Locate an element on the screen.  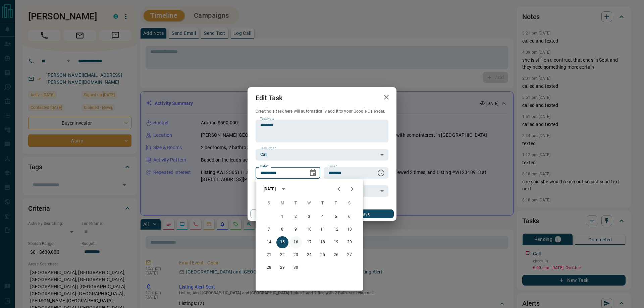
button: 16 is located at coordinates (296, 242).